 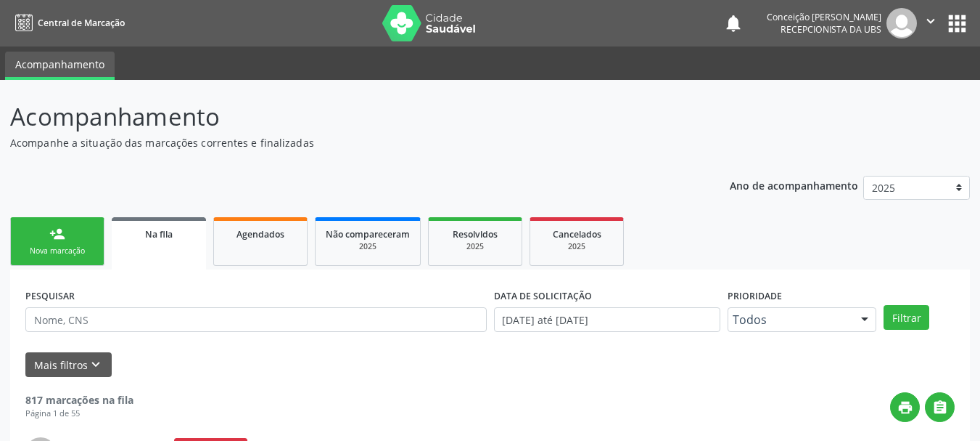 I want to click on i: print, so click(x=906, y=407).